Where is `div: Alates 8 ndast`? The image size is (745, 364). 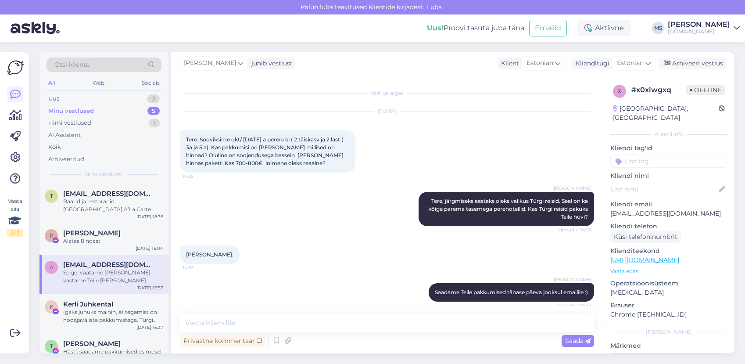
div: Alates 8 ndast is located at coordinates (113, 241).